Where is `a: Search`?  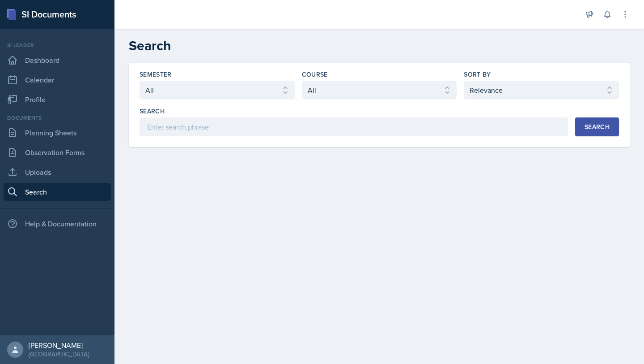
a: Search is located at coordinates (57, 192).